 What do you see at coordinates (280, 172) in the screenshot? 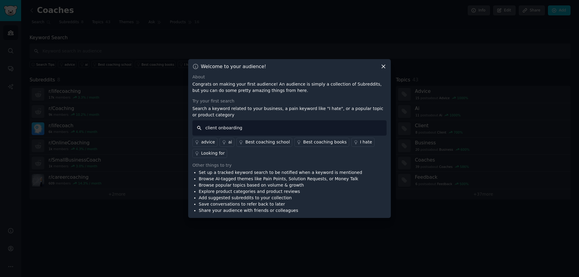
I see `li: Set up a tracked keyword search to be notified when a keyword is mentioned` at bounding box center [280, 172].